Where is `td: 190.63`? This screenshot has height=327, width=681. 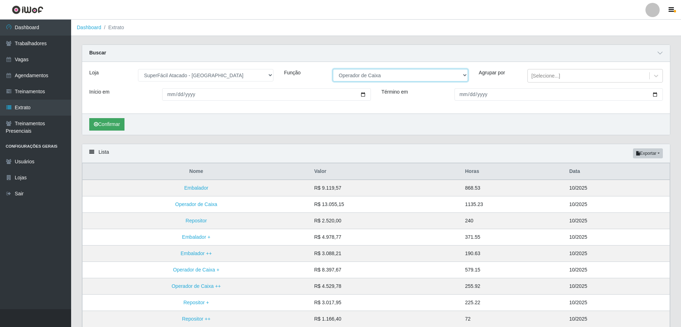
td: 190.63 is located at coordinates (512, 253).